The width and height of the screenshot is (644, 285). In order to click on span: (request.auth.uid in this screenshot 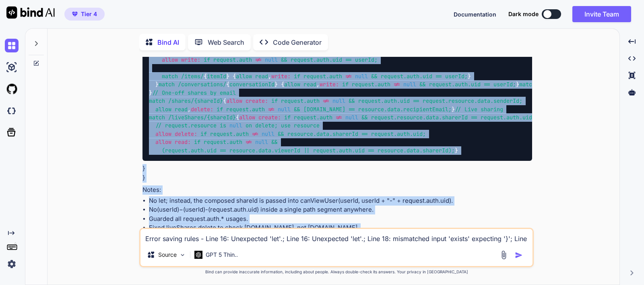, I will do `click(189, 150)`.